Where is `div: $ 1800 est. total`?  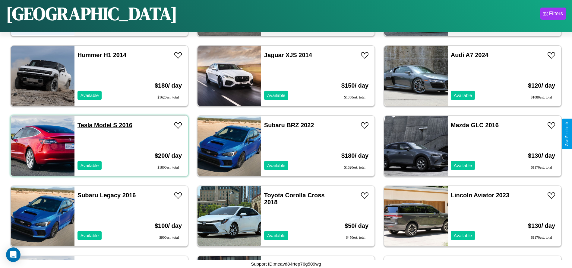 div: $ 1800 est. total is located at coordinates (168, 167).